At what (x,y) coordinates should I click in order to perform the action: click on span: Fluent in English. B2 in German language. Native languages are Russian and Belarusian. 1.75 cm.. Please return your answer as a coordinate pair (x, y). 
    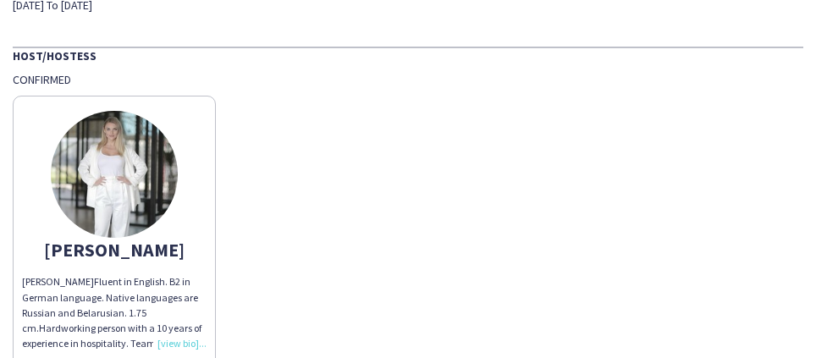
    Looking at the image, I should click on (110, 305).